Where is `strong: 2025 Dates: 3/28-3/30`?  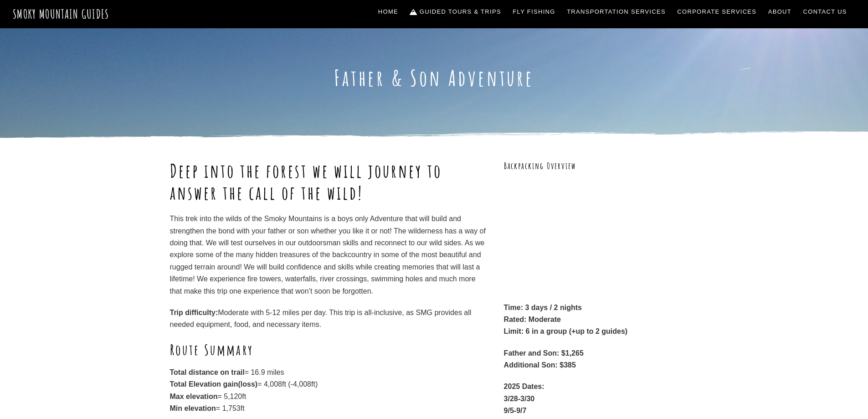
strong: 2025 Dates: 3/28-3/30 is located at coordinates (524, 392).